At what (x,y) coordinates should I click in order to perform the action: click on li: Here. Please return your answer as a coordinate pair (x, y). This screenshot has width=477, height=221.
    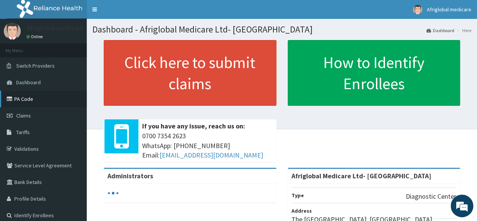
    Looking at the image, I should click on (463, 30).